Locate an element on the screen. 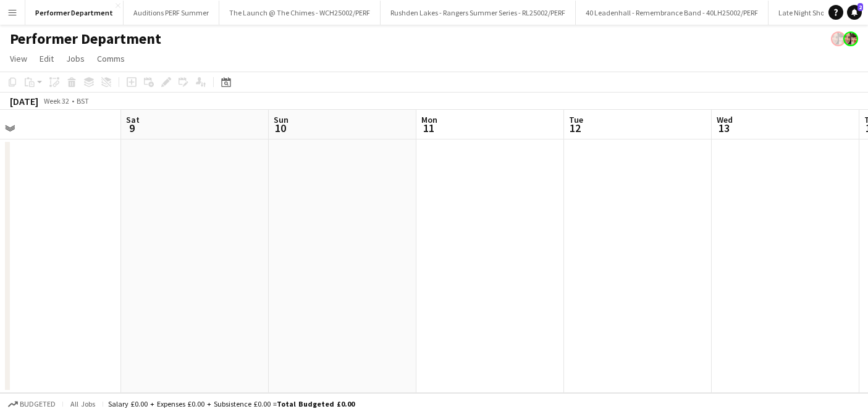 The width and height of the screenshot is (868, 414). a: Edit is located at coordinates (47, 59).